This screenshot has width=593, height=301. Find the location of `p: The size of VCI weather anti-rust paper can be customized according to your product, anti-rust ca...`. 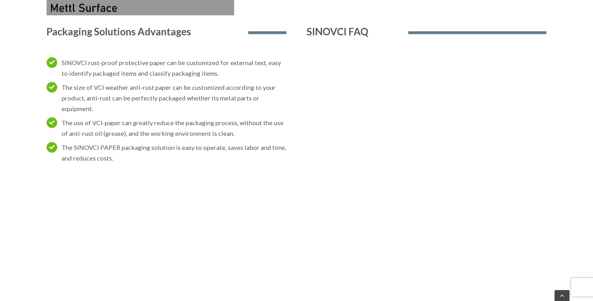

p: The size of VCI weather anti-rust paper can be customized according to your product, anti-rust ca... is located at coordinates (174, 98).